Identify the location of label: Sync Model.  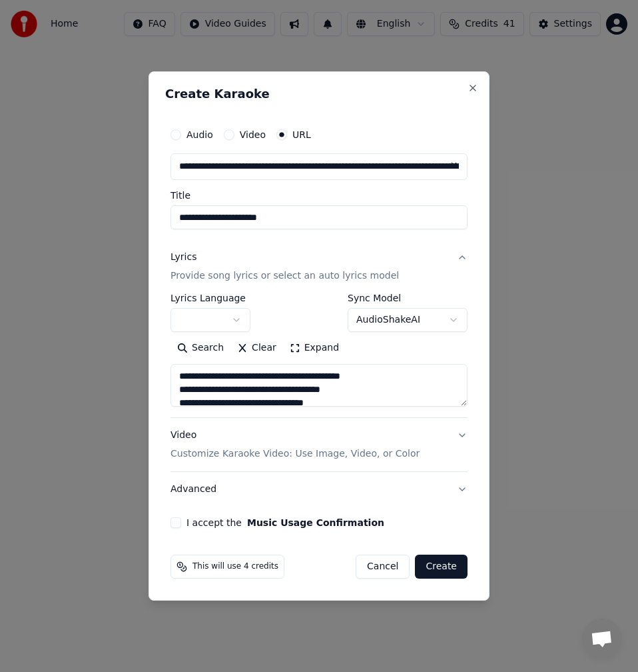
(408, 297).